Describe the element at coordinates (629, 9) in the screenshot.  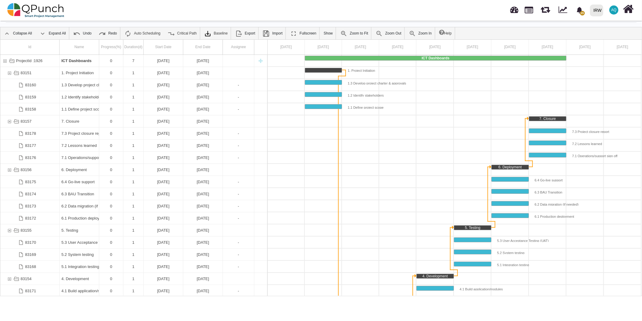
I see `i: Home` at that location.